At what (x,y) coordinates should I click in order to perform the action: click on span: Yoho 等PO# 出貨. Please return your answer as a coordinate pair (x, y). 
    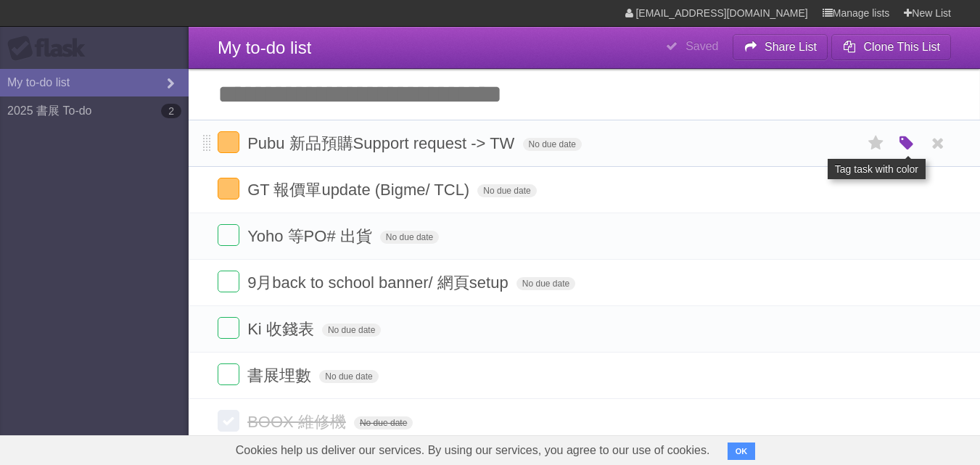
    Looking at the image, I should click on (311, 236).